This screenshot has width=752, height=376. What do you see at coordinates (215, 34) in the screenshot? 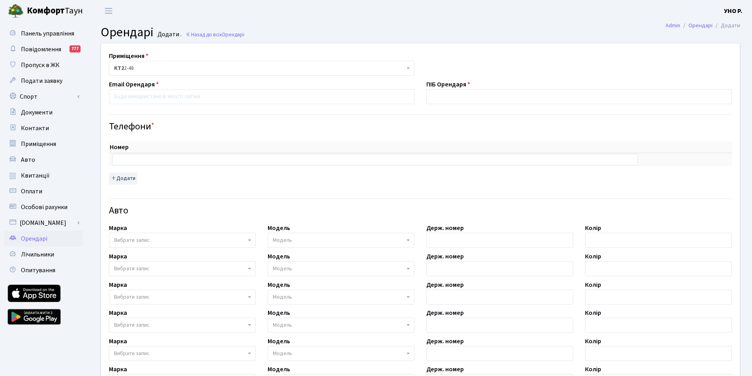
I see `a: Назад до всіхОрендарі` at bounding box center [215, 34].